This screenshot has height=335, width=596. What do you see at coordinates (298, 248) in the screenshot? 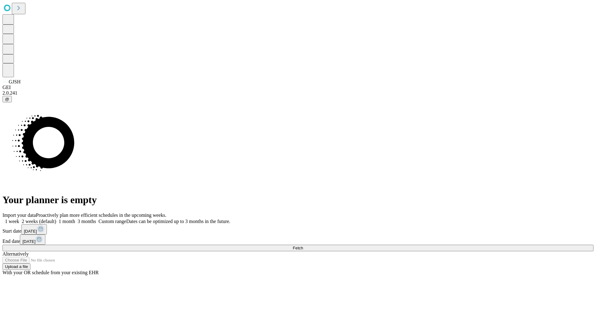
I see `button: Fetch` at bounding box center [298, 248].